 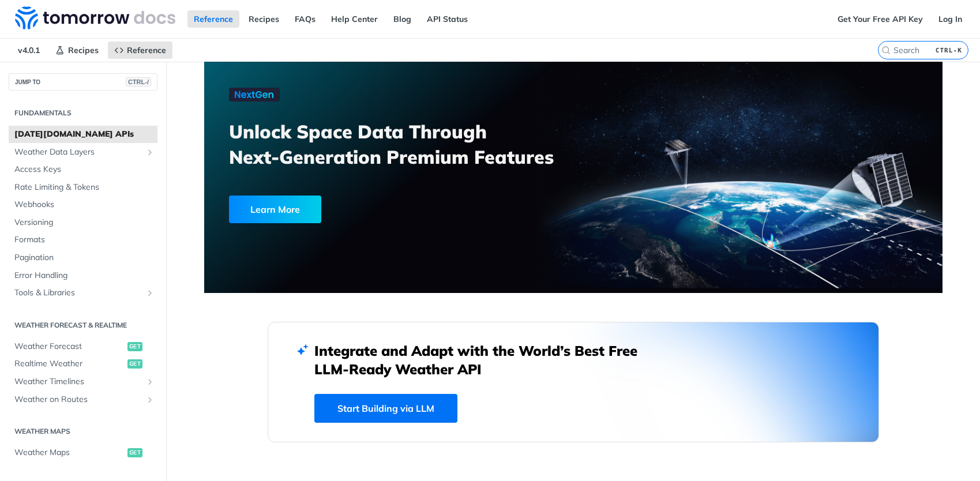 I want to click on span: Weather Timelines, so click(x=78, y=382).